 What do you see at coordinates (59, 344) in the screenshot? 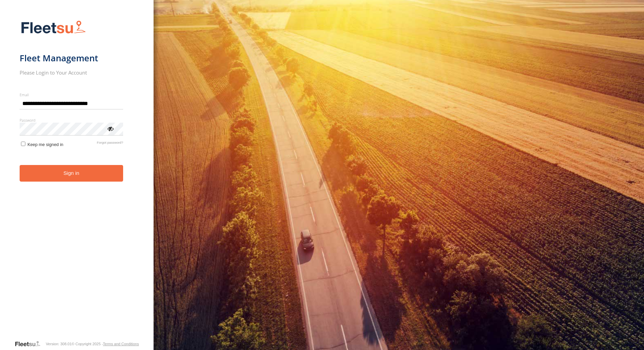
I see `div: Version: 308.01` at bounding box center [59, 344].